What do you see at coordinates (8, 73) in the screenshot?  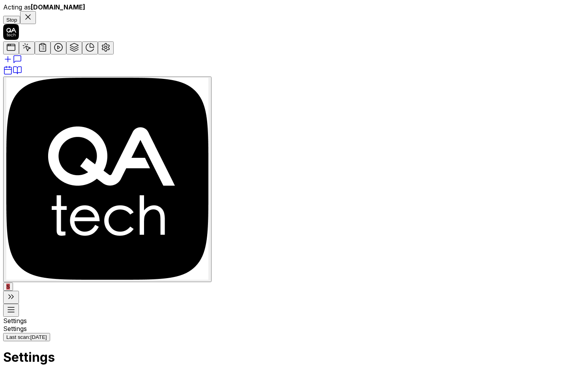 I see `a: Book a call with us` at bounding box center [8, 73].